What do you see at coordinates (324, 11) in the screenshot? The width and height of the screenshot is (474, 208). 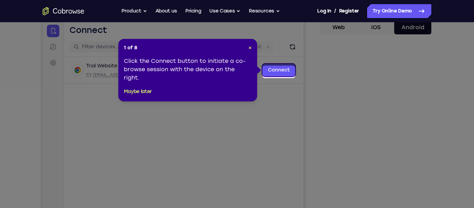 I see `a: Log In` at bounding box center [324, 11].